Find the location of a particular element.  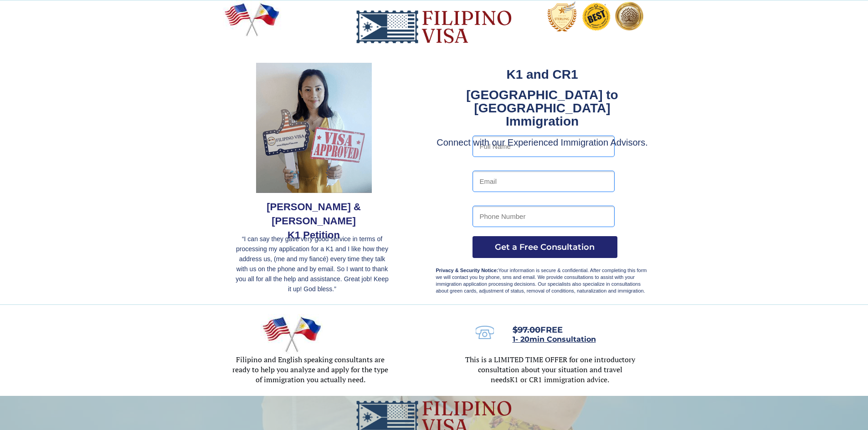

span: Filipino and English speaking consultants are ready to help you analyze and apply for the type of... is located at coordinates (311, 369).